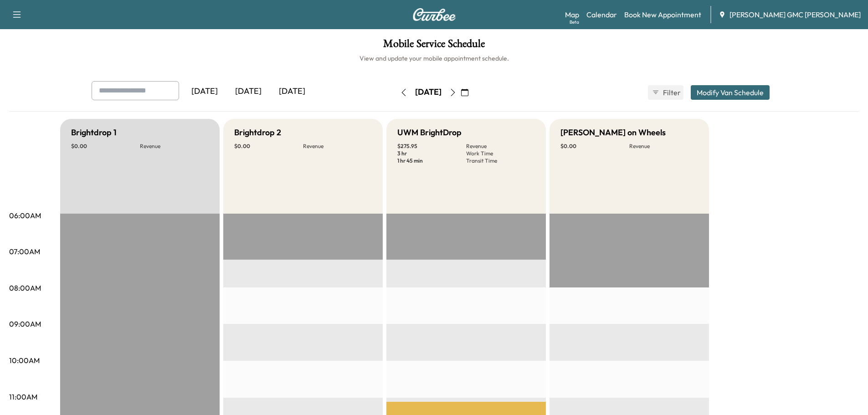  What do you see at coordinates (730, 92) in the screenshot?
I see `button: Modify Van Schedule` at bounding box center [730, 92].